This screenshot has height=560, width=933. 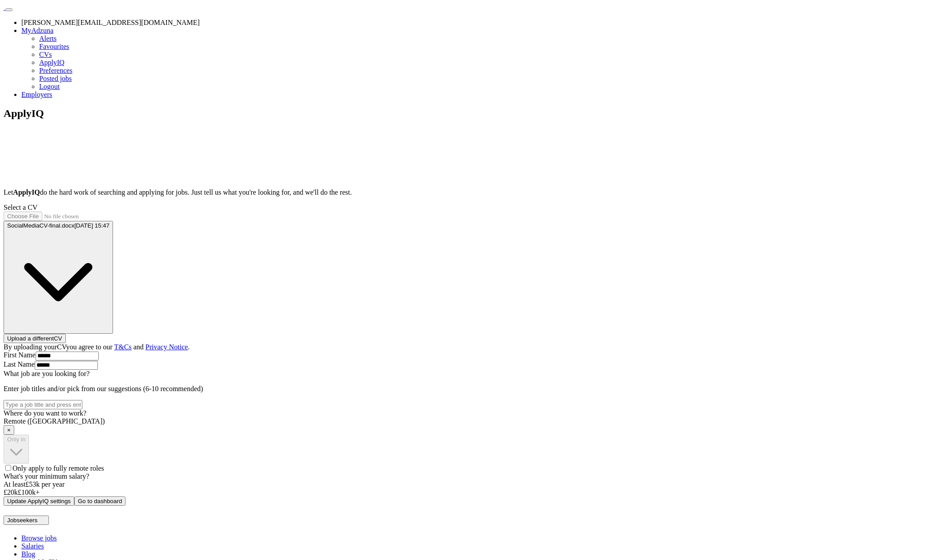 I want to click on button: Upload a differentCV, so click(x=35, y=338).